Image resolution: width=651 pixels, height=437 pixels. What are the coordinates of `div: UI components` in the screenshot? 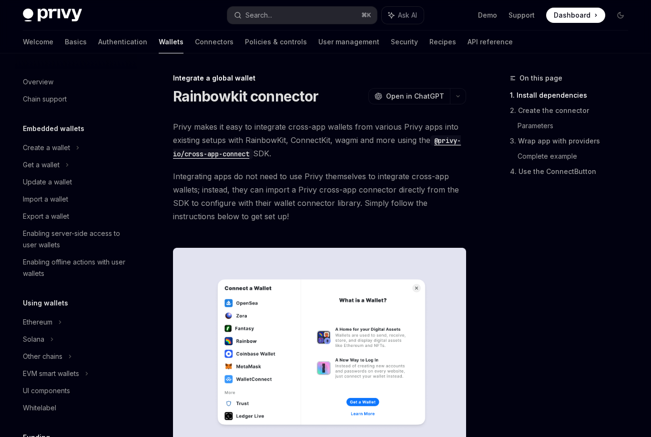 It's located at (46, 391).